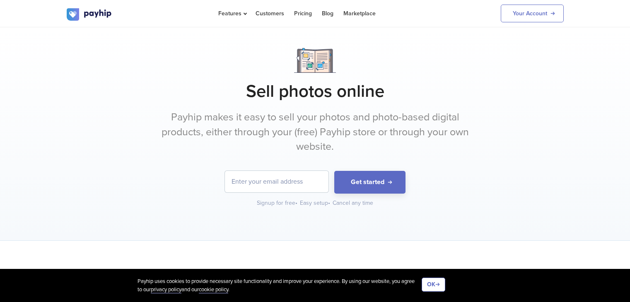 This screenshot has width=630, height=302. Describe the element at coordinates (532, 13) in the screenshot. I see `a: Your Account` at that location.